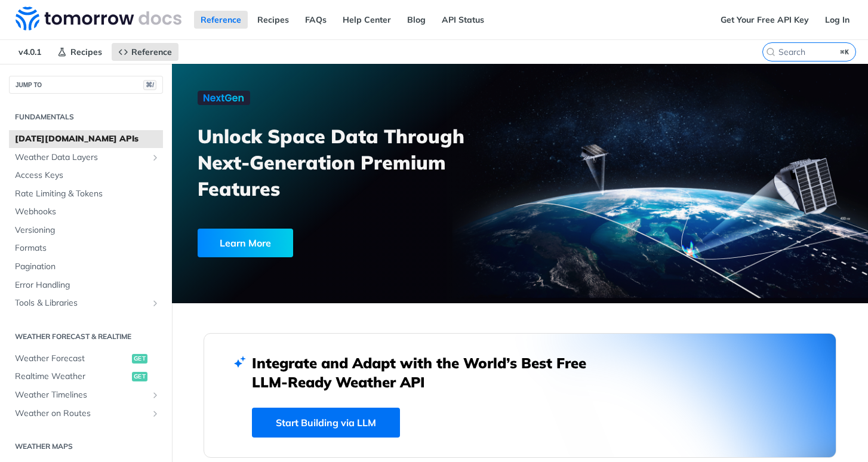  What do you see at coordinates (87, 194) in the screenshot?
I see `span: Rate Limiting & Tokens` at bounding box center [87, 194].